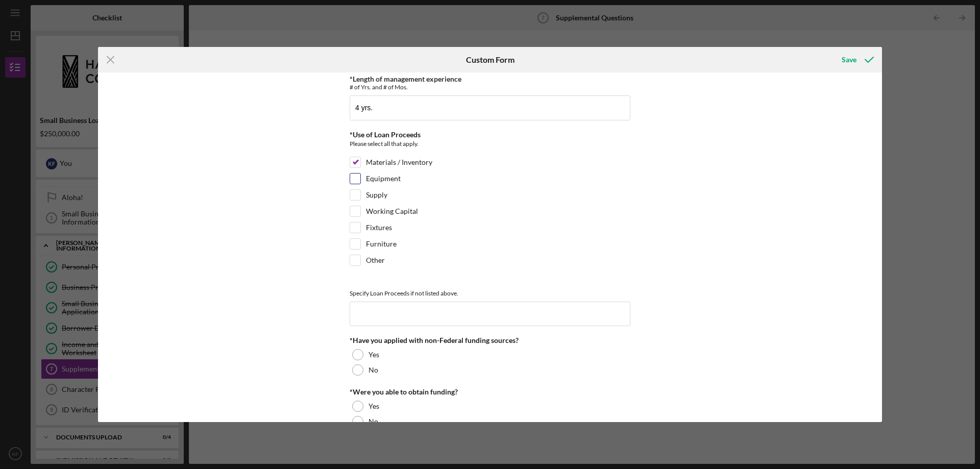  I want to click on label: Equipment, so click(383, 178).